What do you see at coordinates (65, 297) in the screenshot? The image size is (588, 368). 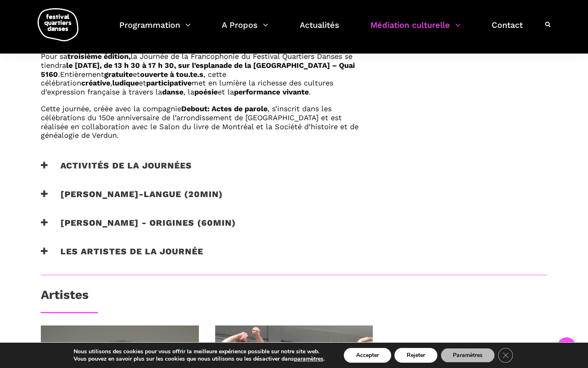 I see `h3: Artistes` at bounding box center [65, 297].